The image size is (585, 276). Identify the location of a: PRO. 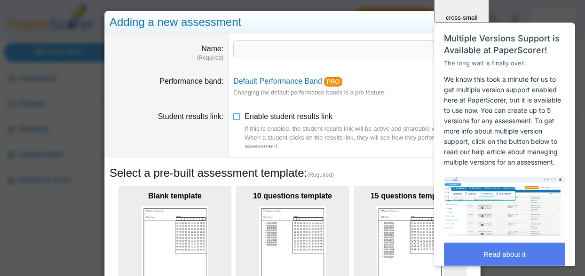
(333, 82).